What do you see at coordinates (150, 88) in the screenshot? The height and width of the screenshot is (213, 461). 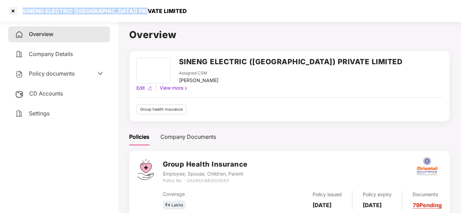 I see `img: editIcon` at bounding box center [150, 88].